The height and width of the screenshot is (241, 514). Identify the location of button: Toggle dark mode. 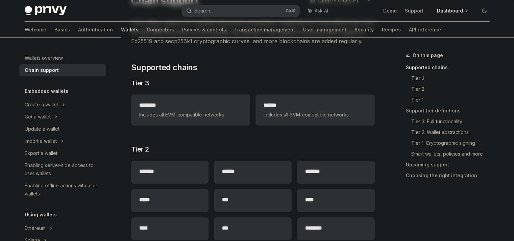
(484, 11).